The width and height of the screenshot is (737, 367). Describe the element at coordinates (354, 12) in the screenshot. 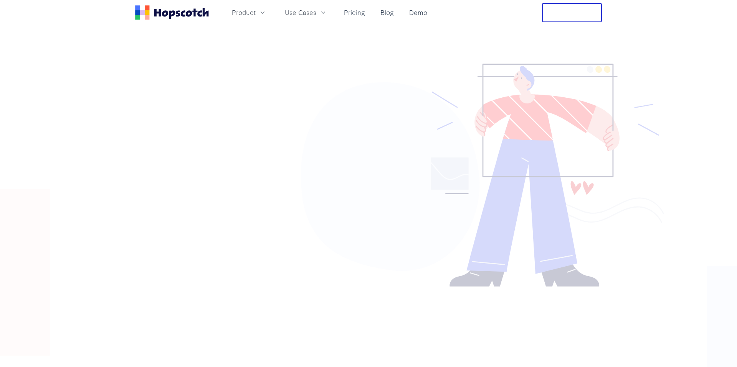

I see `a: Pricing` at that location.